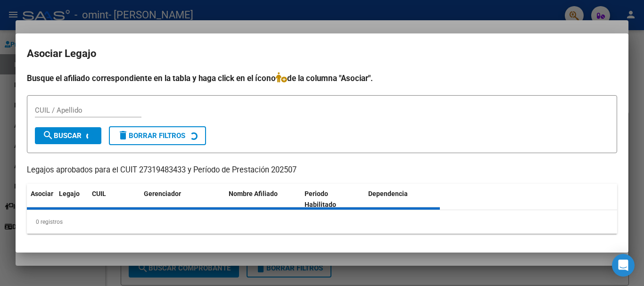 This screenshot has width=644, height=286. Describe the element at coordinates (151, 136) in the screenshot. I see `span: Borrar Filtros` at that location.